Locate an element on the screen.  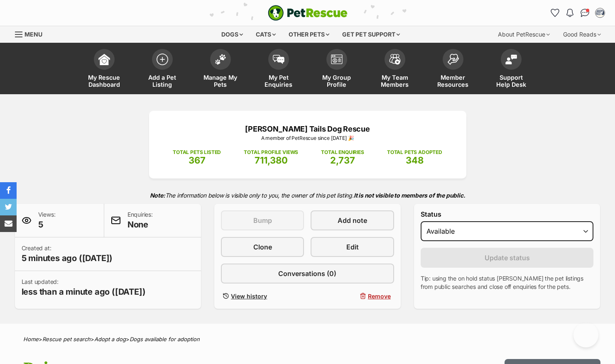
a: My Pet Enquiries is located at coordinates (279, 69).